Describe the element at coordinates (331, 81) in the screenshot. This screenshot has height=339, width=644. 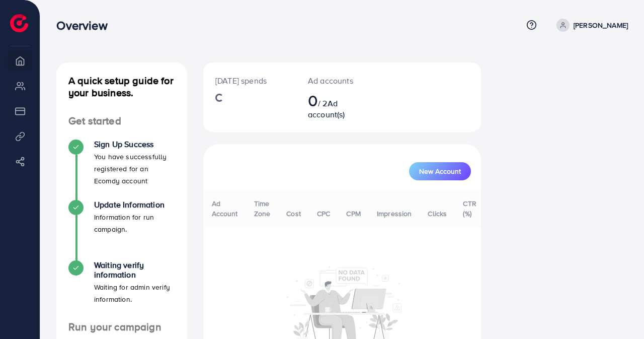
I see `p: Ad accounts` at that location.